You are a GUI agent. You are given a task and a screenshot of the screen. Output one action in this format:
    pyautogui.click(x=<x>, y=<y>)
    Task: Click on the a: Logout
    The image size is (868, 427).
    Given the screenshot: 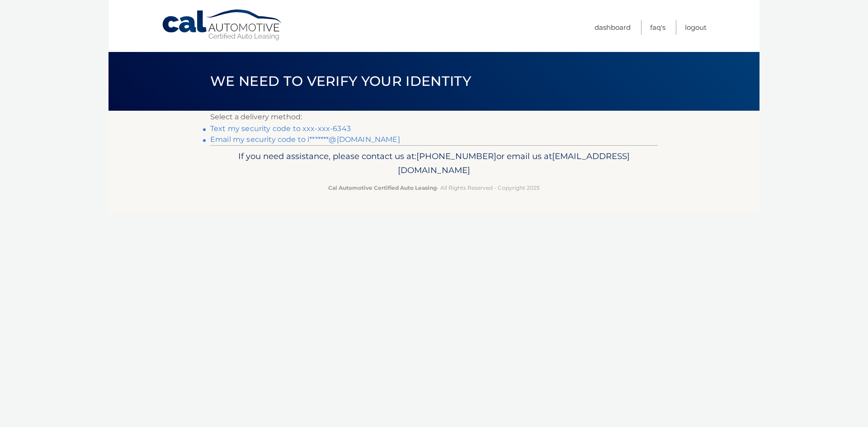 What is the action you would take?
    pyautogui.click(x=696, y=27)
    